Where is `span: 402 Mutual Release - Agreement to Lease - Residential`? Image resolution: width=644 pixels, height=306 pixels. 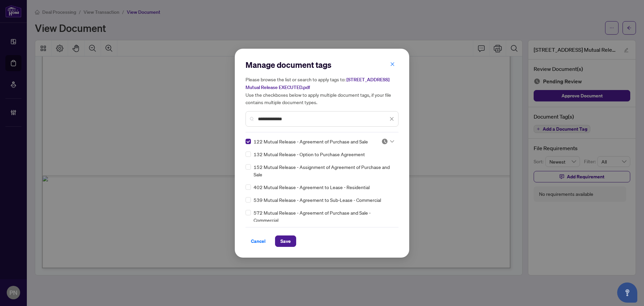 span: 402 Mutual Release - Agreement to Lease - Residential is located at coordinates (311, 187).